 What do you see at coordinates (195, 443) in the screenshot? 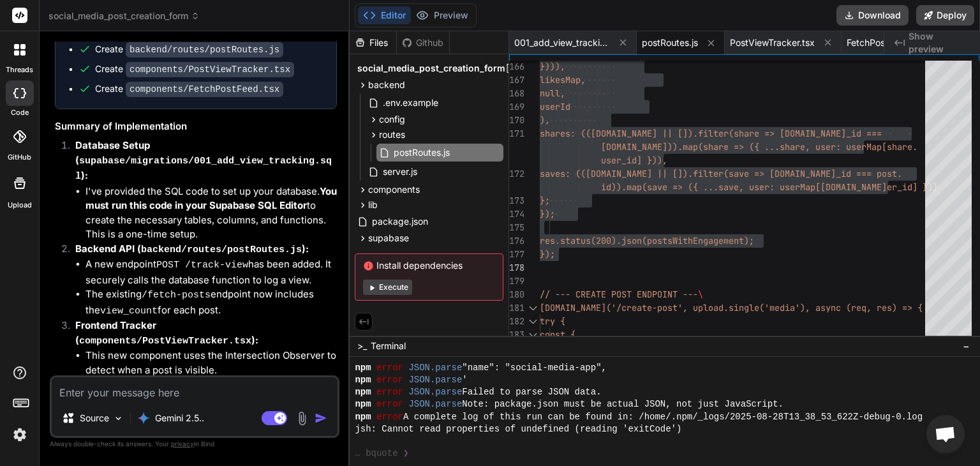
I see `p: Always double-check its answers. Your in Bind` at bounding box center [195, 443].